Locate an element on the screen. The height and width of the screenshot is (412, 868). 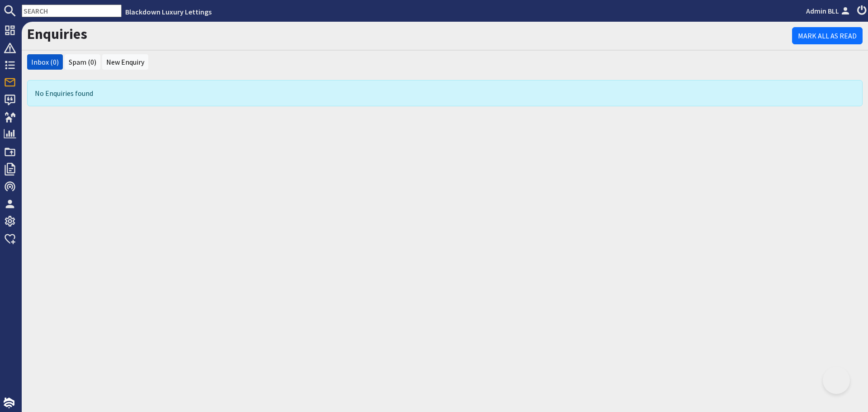
a: Spam (0) is located at coordinates (82, 62).